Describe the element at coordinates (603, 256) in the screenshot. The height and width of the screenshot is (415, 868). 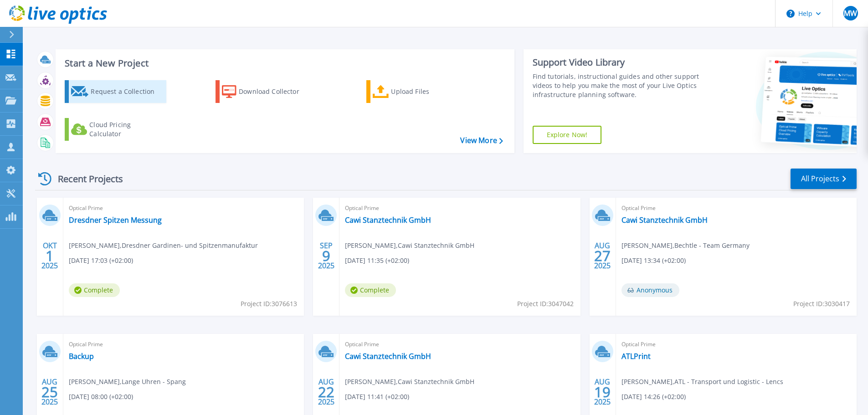
I see `span: 27` at that location.